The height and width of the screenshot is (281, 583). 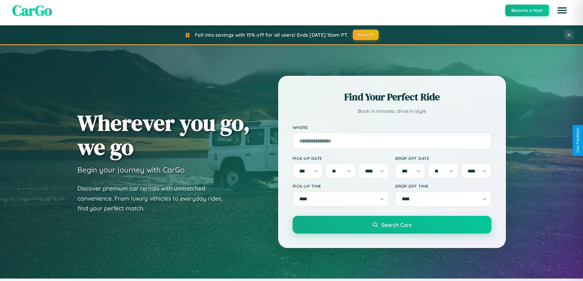 What do you see at coordinates (341, 158) in the screenshot?
I see `label: Pick-up Date` at bounding box center [341, 158].